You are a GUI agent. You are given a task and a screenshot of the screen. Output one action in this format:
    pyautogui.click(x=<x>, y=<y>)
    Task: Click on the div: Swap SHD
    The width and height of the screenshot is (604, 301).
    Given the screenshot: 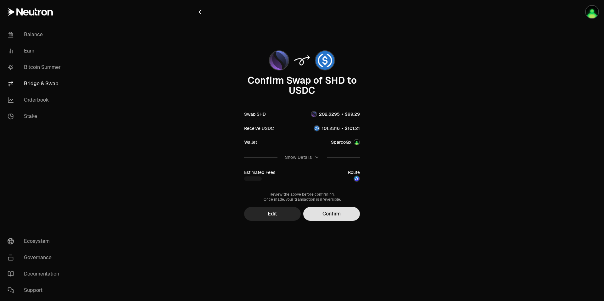 What is the action you would take?
    pyautogui.click(x=255, y=114)
    